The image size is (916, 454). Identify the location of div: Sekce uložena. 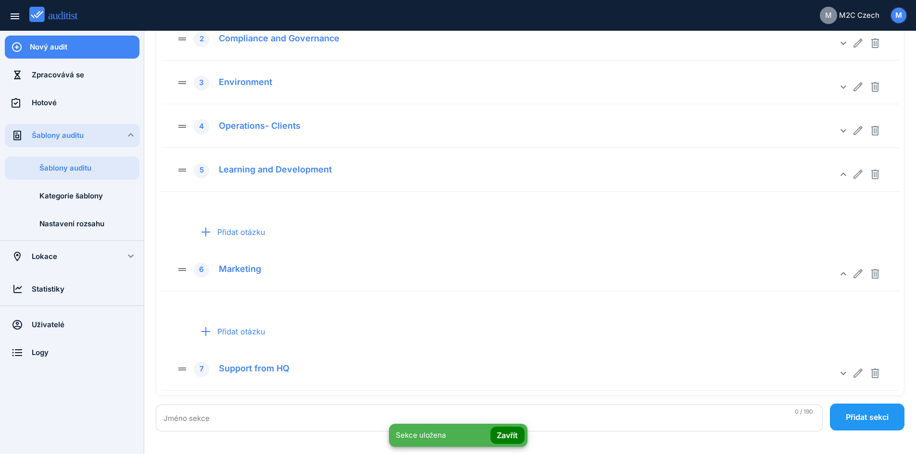
(458, 436).